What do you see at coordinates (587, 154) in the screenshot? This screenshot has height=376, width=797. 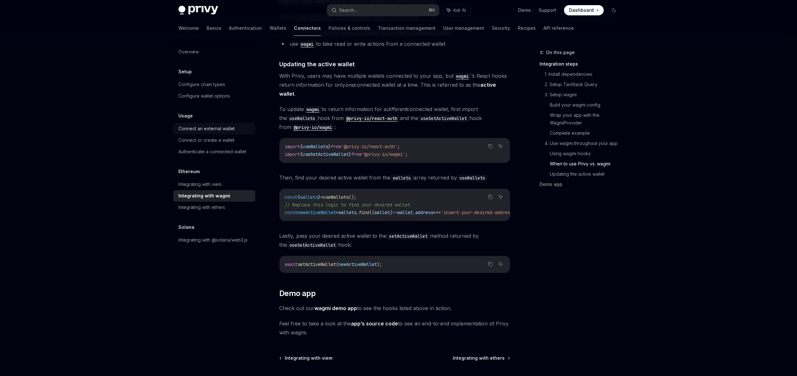 I see `a: Using wagmi hooks` at bounding box center [587, 154].